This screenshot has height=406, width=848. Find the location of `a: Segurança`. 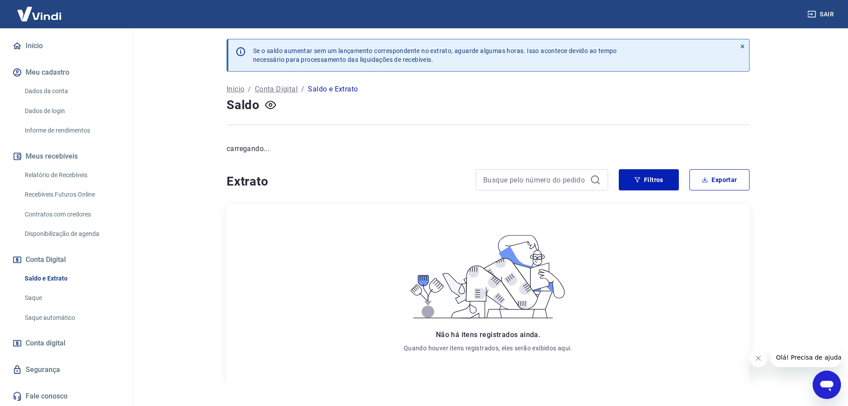

a: Segurança is located at coordinates (66, 370).